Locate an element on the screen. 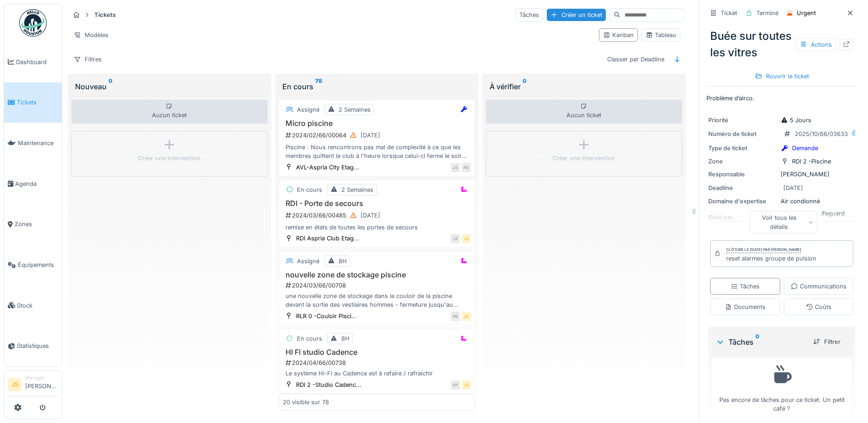  div: Communications is located at coordinates (819, 286).